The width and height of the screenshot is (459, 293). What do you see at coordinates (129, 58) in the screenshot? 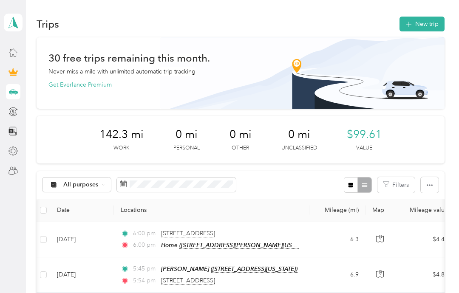
I see `h1: 30 free trips remaining this month.` at bounding box center [129, 58].